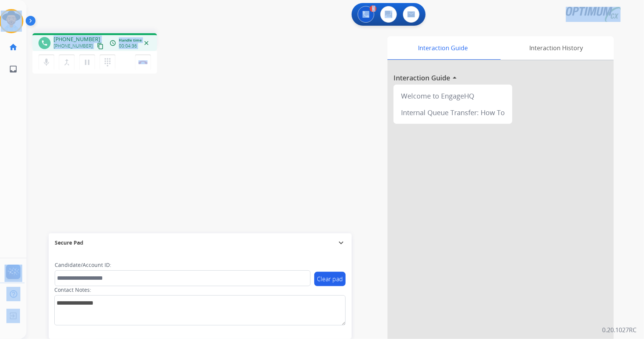 The image size is (644, 339). What do you see at coordinates (11, 21) in the screenshot?
I see `img: avatar` at bounding box center [11, 21].